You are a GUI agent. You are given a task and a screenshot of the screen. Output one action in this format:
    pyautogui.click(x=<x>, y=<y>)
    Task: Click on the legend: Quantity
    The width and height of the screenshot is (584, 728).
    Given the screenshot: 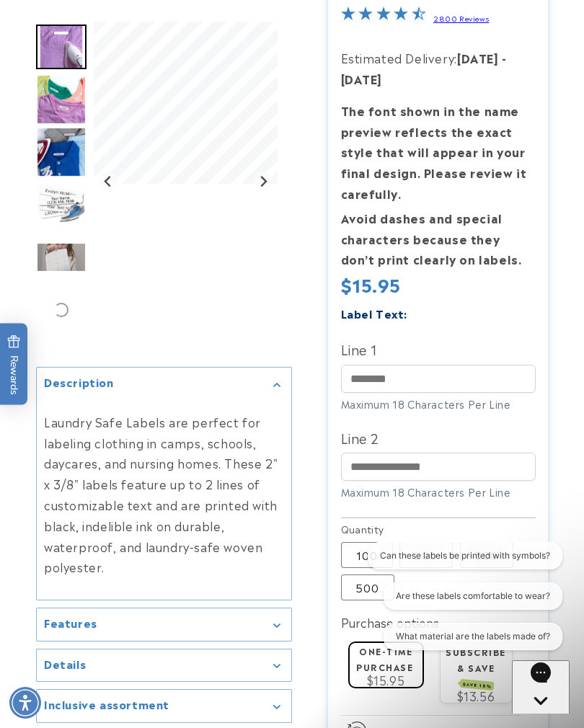 What is the action you would take?
    pyautogui.click(x=363, y=529)
    